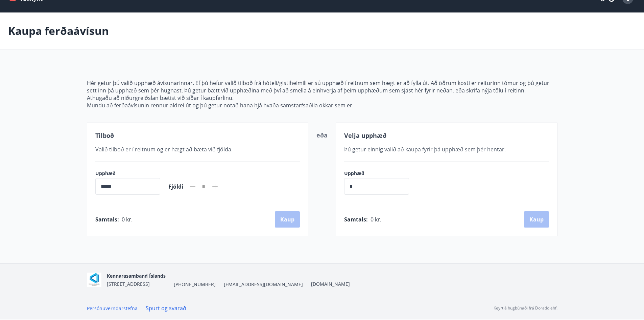  What do you see at coordinates (176, 187) in the screenshot?
I see `span: Fjöldi` at bounding box center [176, 187].